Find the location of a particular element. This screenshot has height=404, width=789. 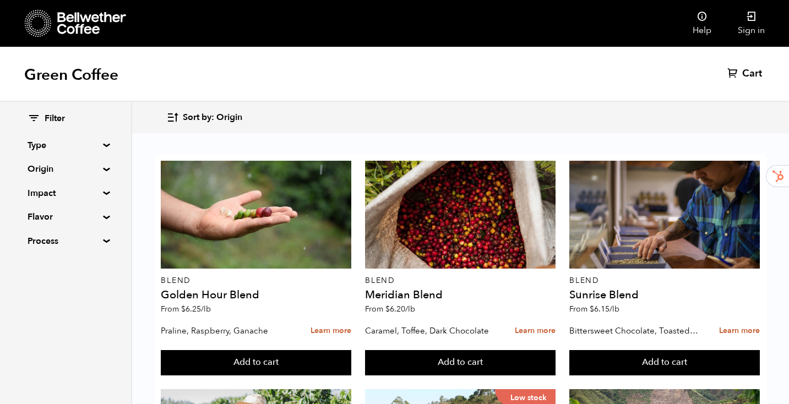

summary: Flavor is located at coordinates (65, 217).